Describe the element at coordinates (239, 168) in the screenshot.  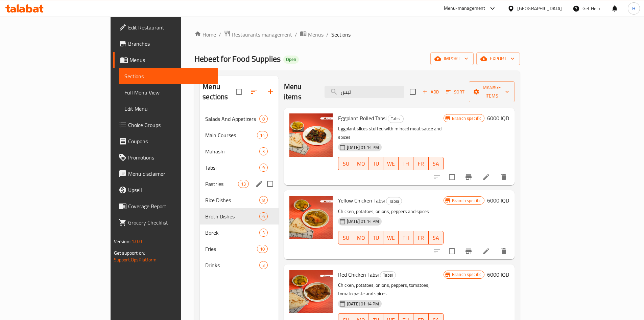
I see `div: Tabsi9` at that location.